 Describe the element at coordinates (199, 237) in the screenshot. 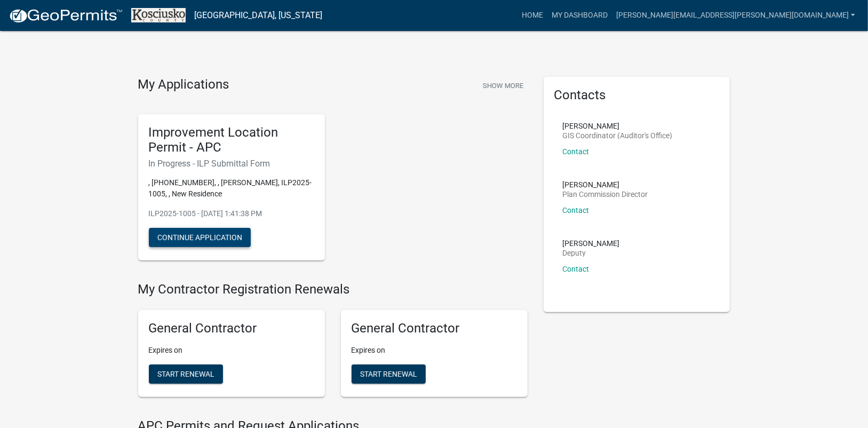

I see `button: Continue Application` at that location.